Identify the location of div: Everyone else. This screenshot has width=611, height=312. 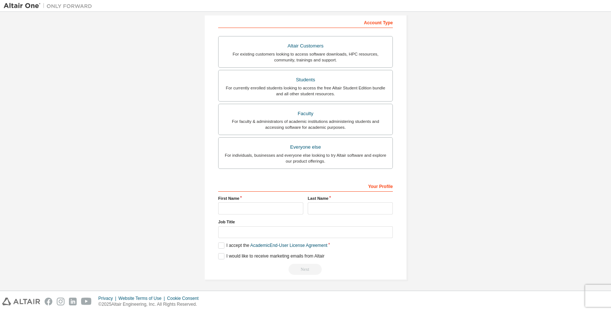
(305, 147).